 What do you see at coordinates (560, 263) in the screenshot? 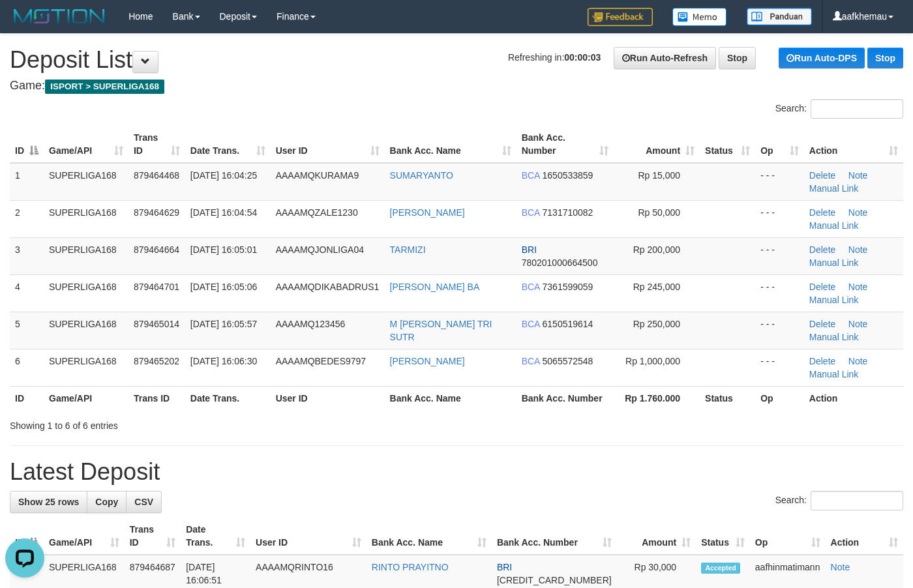
I see `span: Copy 780201000664500 to clipboard` at bounding box center [560, 263].